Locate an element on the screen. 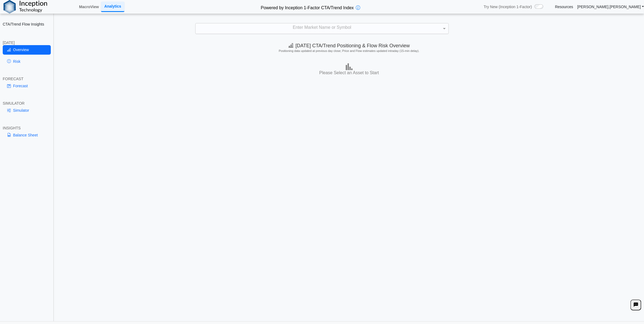 This screenshot has height=324, width=644. a: Resources is located at coordinates (564, 6).